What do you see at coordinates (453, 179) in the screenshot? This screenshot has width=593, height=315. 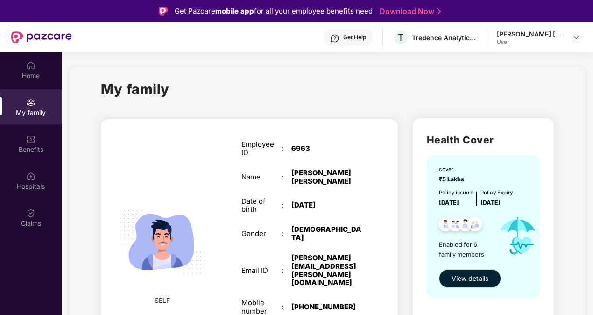 I see `span: ₹5 Lakhs` at bounding box center [453, 179].